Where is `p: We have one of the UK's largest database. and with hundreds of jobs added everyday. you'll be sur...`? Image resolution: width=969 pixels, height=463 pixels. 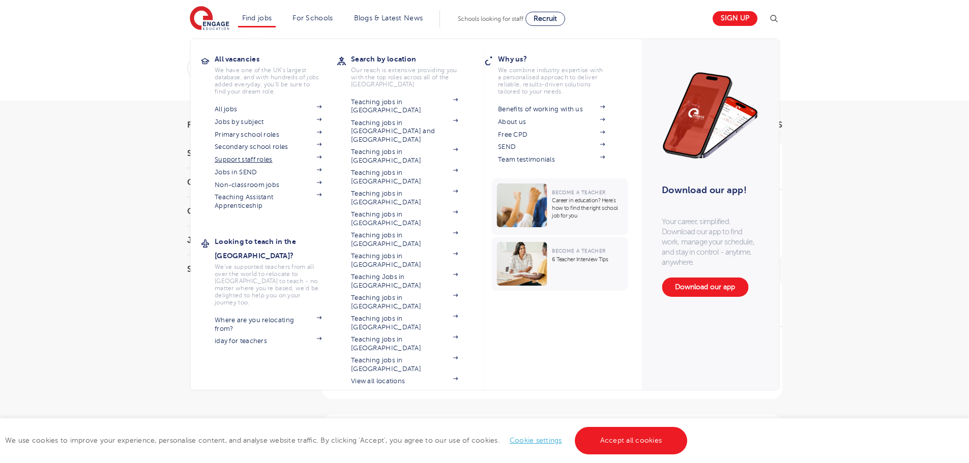
p: We have one of the UK's largest database. and with hundreds of jobs added everyday. you'll be sur... is located at coordinates (268, 81).